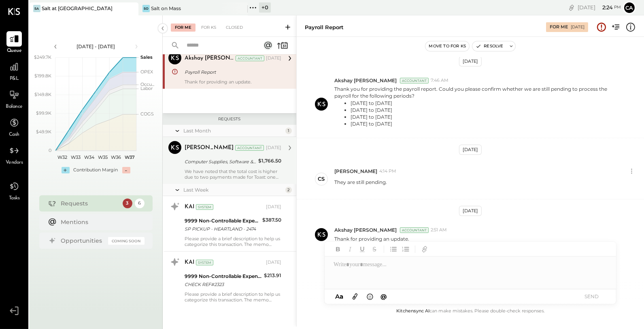 The image size is (644, 329). What do you see at coordinates (62, 157) in the screenshot?
I see `text: W32` at bounding box center [62, 157].